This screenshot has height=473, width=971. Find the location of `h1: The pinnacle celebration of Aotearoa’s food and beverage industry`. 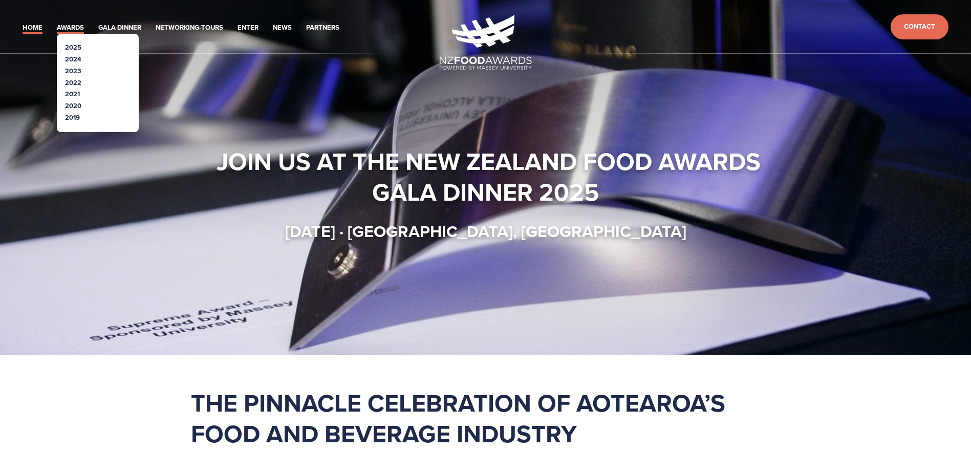

h1: The pinnacle celebration of Aotearoa’s food and beverage industry is located at coordinates (486, 418).